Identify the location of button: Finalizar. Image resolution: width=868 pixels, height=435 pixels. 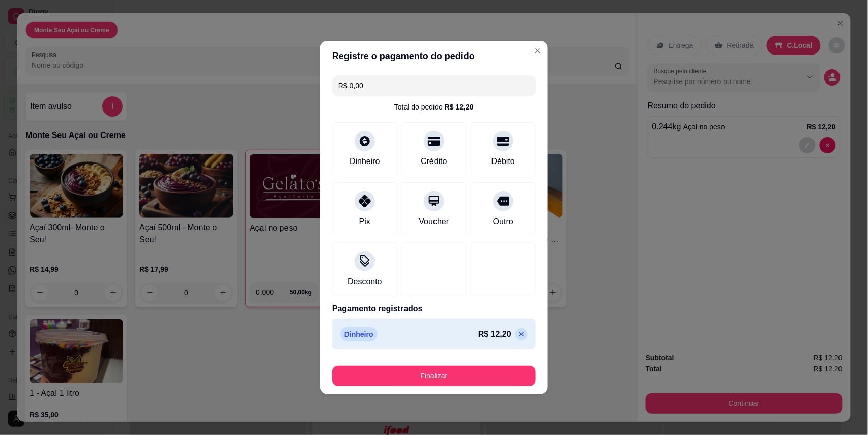
(434, 376).